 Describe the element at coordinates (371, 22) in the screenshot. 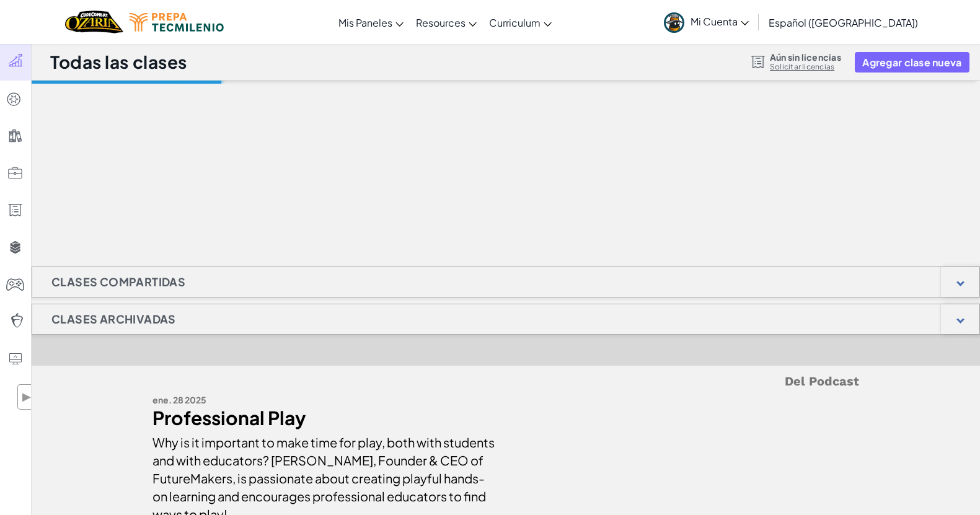

I see `a: Mis Paneles` at that location.